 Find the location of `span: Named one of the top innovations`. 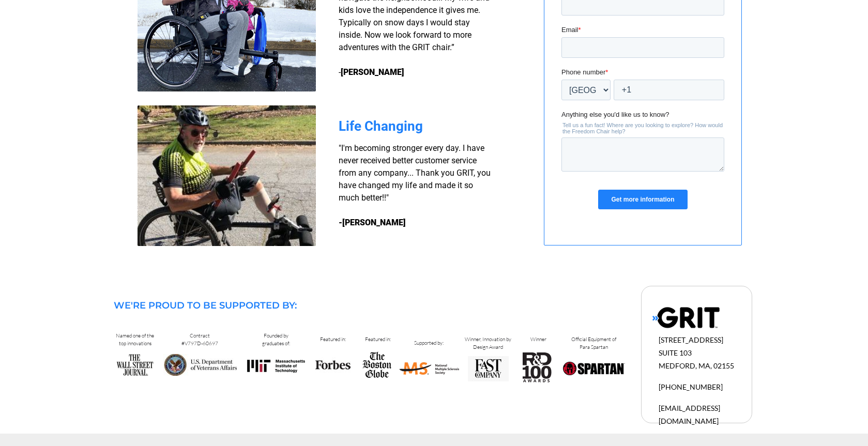

span: Named one of the top innovations is located at coordinates (135, 339).